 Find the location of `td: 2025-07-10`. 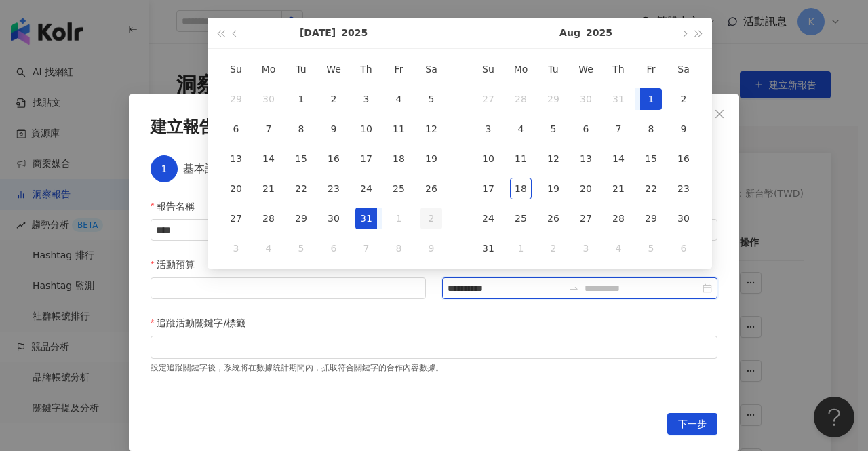

td: 2025-07-10 is located at coordinates (366, 129).